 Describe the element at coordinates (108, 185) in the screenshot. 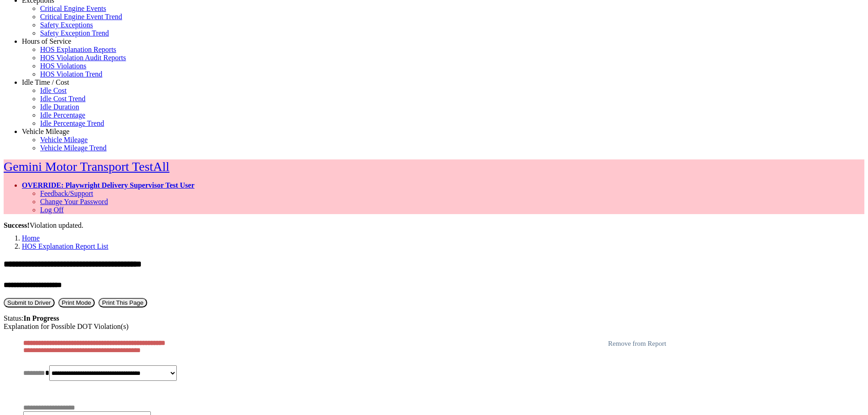

I see `a: OVERRIDE: Playwright Delivery Supervisor Test User` at that location.